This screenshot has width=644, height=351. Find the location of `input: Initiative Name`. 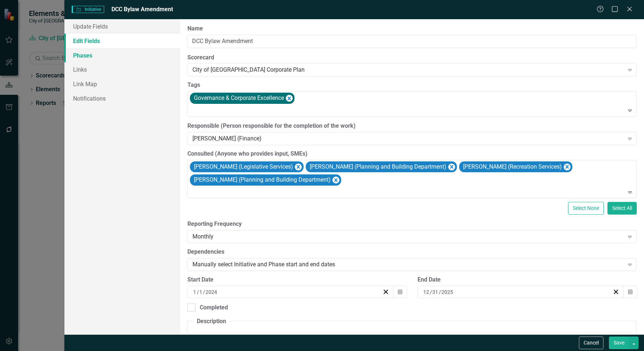

input: Initiative Name is located at coordinates (412, 41).